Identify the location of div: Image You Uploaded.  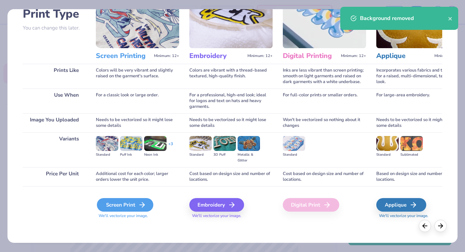
(54, 123).